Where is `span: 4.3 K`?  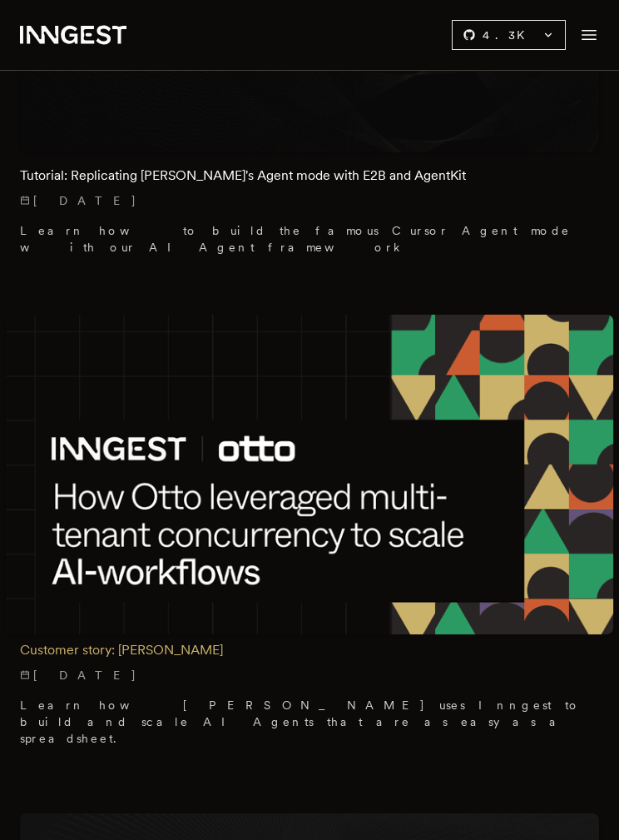
span: 4.3 K is located at coordinates (509, 35).